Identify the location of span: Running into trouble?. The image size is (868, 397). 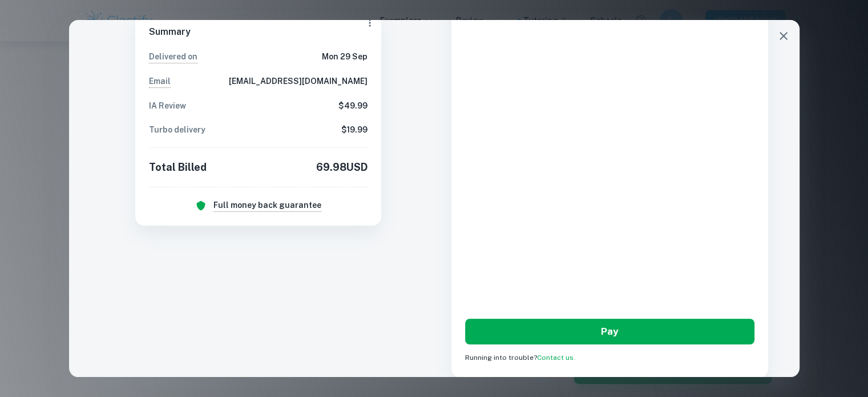
(520, 357).